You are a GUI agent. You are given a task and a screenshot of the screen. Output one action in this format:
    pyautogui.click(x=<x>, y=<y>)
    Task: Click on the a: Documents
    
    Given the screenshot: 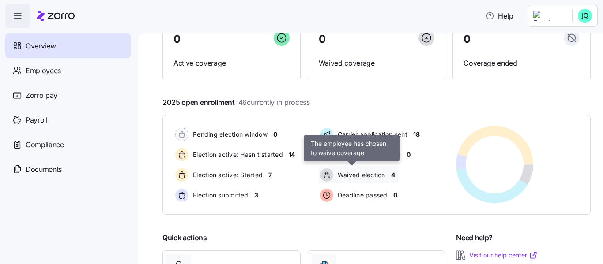 What is the action you would take?
    pyautogui.click(x=68, y=169)
    